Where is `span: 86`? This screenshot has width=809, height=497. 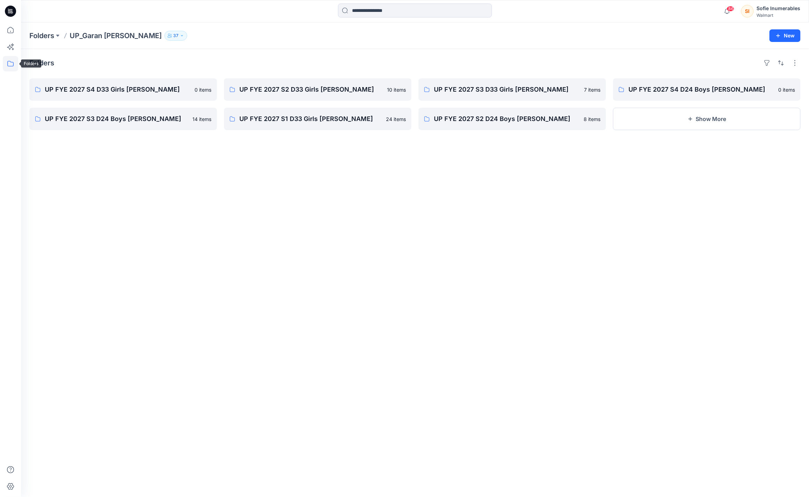 span: 86 is located at coordinates (731, 9).